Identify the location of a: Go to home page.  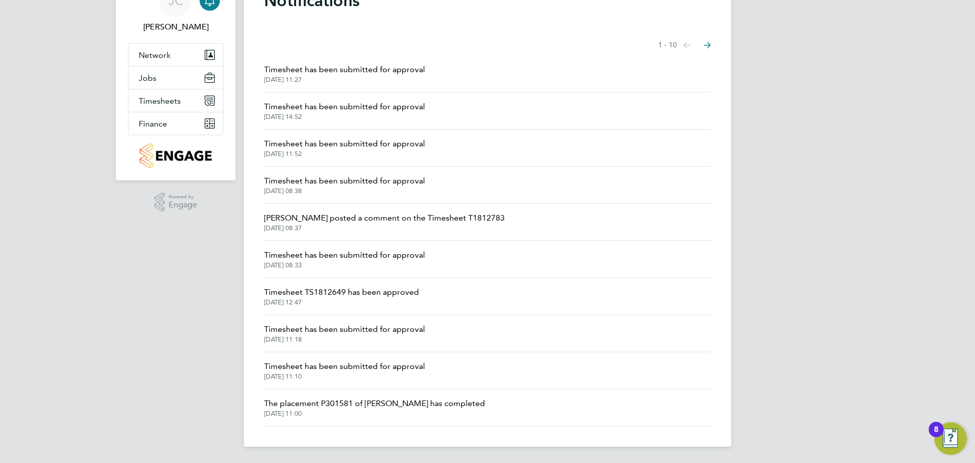
(176, 155).